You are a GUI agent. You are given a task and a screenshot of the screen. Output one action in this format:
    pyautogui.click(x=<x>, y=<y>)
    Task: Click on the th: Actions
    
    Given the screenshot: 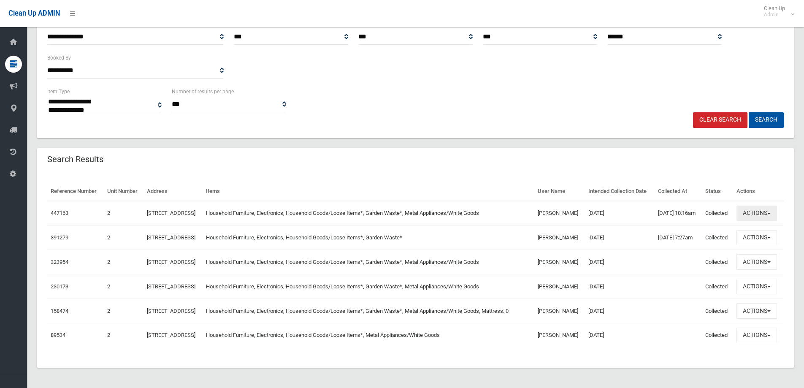 What is the action you would take?
    pyautogui.click(x=759, y=191)
    